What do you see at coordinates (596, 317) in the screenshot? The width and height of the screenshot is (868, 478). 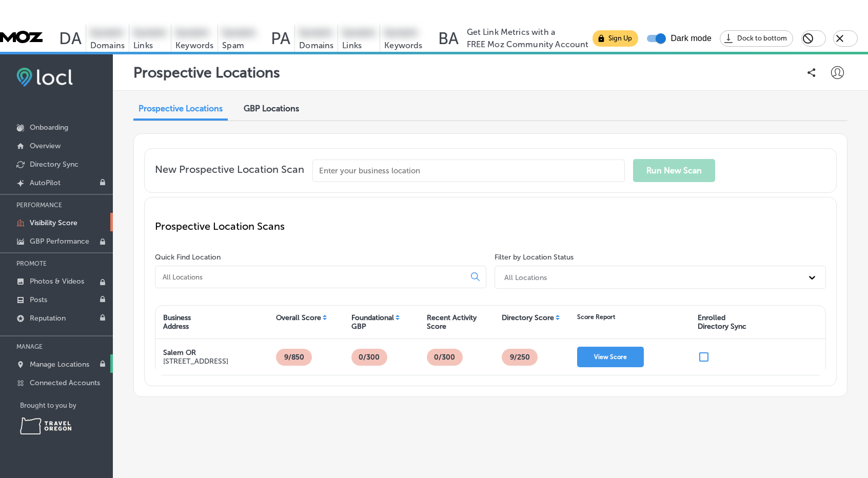 I see `div: Score Report` at bounding box center [596, 317].